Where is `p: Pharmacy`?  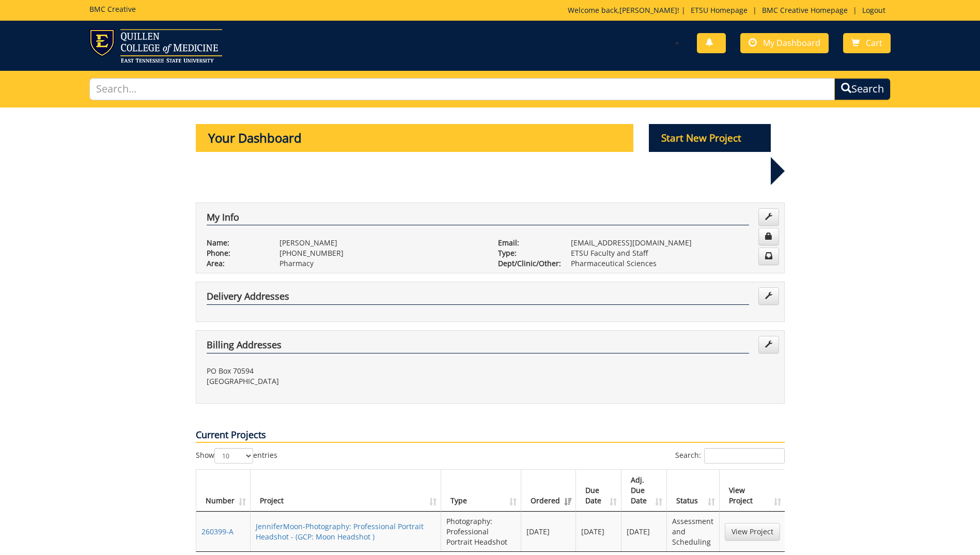 p: Pharmacy is located at coordinates (381, 263).